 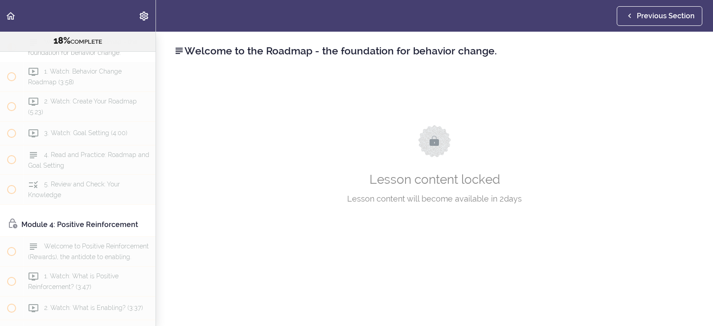 I want to click on span: 2. Watch: Create Your Roadmap (5:23), so click(x=82, y=106).